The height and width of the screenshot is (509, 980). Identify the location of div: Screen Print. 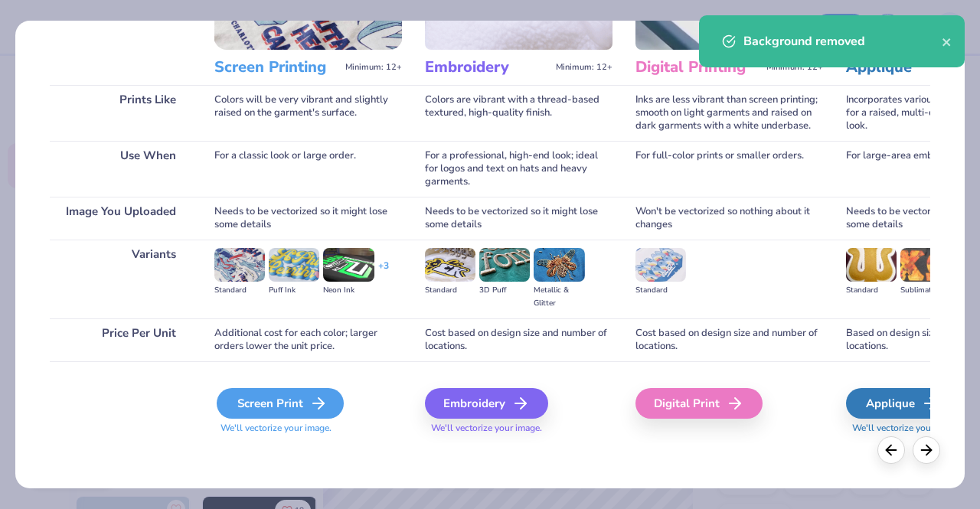
(280, 404).